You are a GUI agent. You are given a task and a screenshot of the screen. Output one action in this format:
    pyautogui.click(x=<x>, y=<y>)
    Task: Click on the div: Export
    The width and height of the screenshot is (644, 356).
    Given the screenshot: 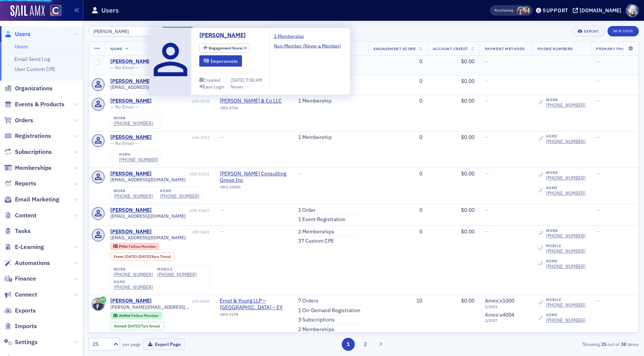 What is the action you would take?
    pyautogui.click(x=591, y=31)
    